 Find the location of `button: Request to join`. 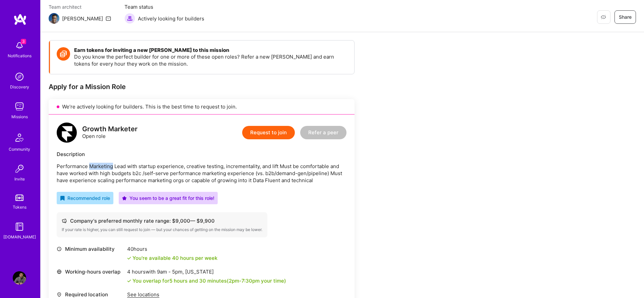

button: Request to join is located at coordinates (268, 133).